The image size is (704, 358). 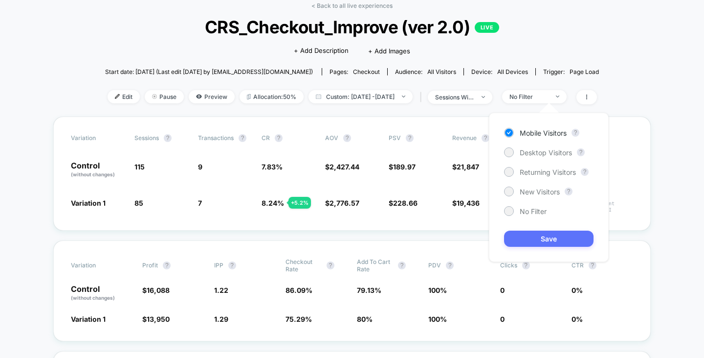 I want to click on span: CR, so click(x=266, y=137).